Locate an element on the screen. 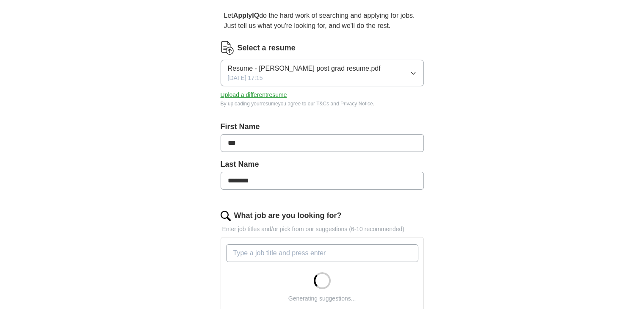 The image size is (644, 309). label: First Name is located at coordinates (322, 127).